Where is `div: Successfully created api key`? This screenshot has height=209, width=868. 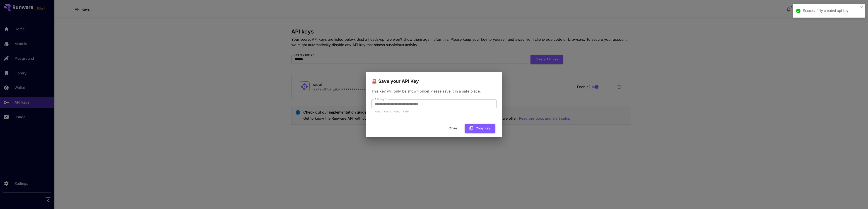
div: Successfully created api key is located at coordinates (831, 11).